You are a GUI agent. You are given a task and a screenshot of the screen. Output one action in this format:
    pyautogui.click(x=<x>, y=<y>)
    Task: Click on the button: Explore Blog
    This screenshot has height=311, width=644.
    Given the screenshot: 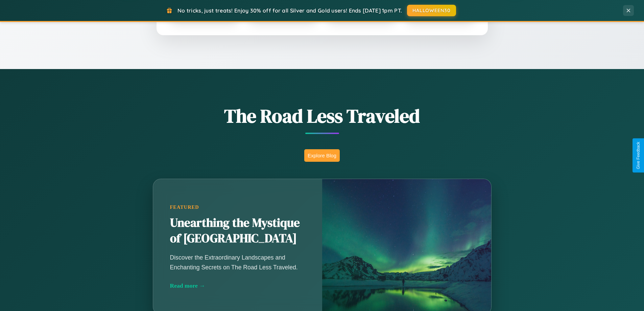 What is the action you would take?
    pyautogui.click(x=322, y=155)
    